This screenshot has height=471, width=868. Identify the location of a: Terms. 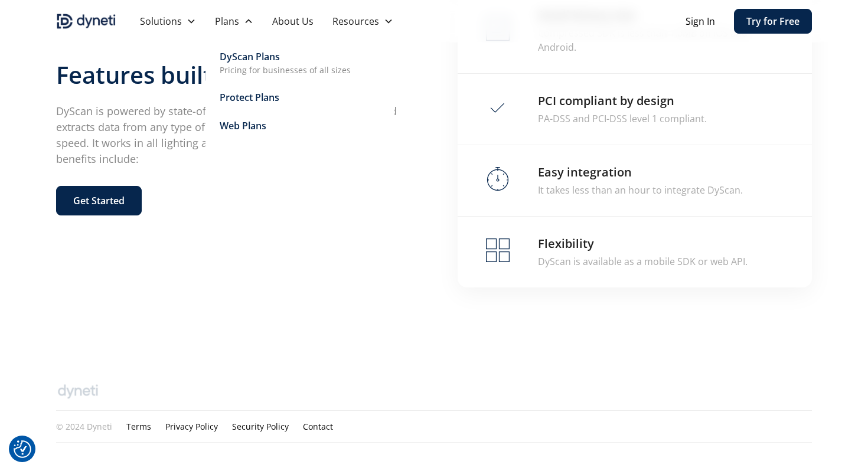
(139, 426).